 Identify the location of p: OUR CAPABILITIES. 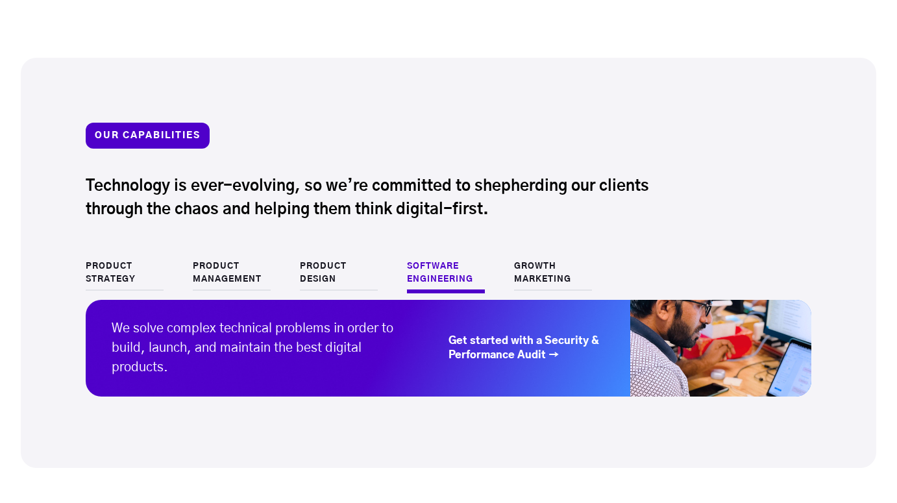
(147, 136).